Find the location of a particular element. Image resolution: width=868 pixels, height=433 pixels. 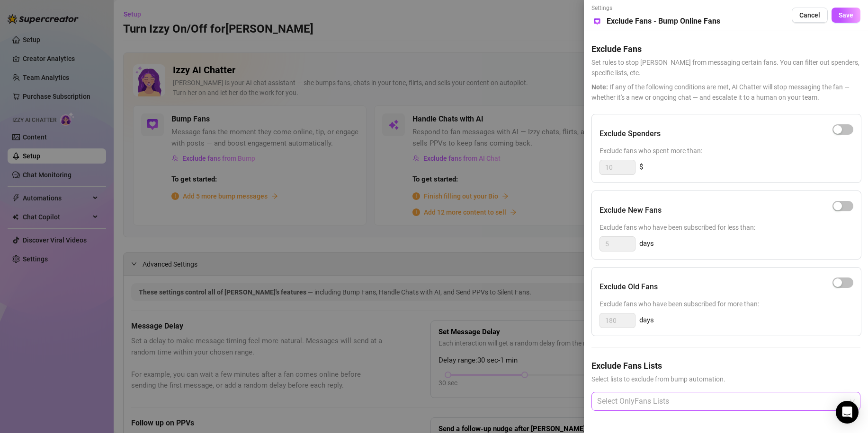

span: eye is located at coordinates (599, 21).